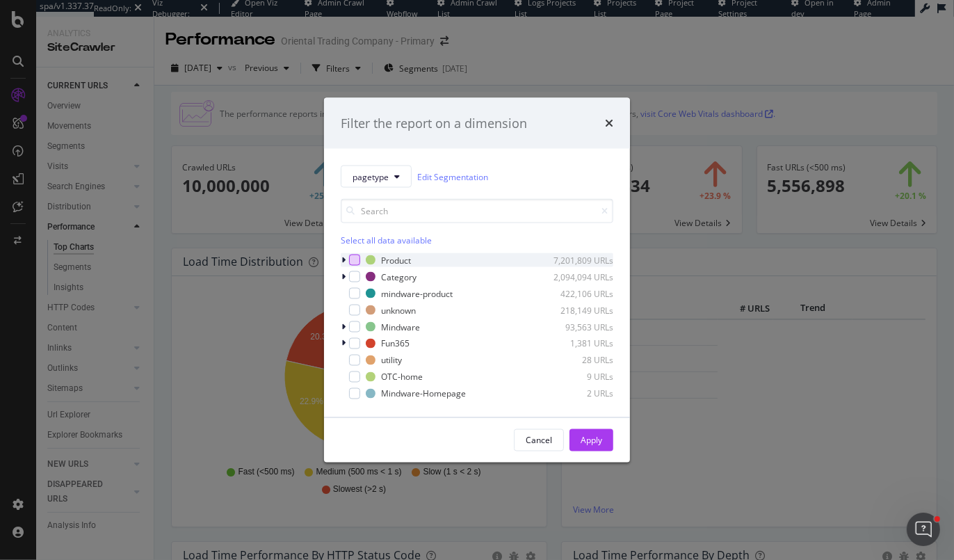  Describe the element at coordinates (477, 240) in the screenshot. I see `div: Select all data available` at that location.